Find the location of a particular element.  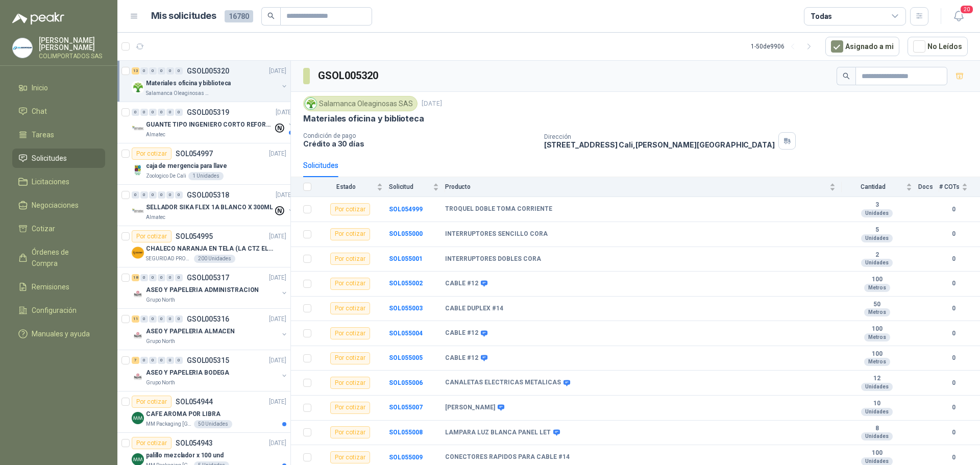

span: Chat is located at coordinates (40, 112).